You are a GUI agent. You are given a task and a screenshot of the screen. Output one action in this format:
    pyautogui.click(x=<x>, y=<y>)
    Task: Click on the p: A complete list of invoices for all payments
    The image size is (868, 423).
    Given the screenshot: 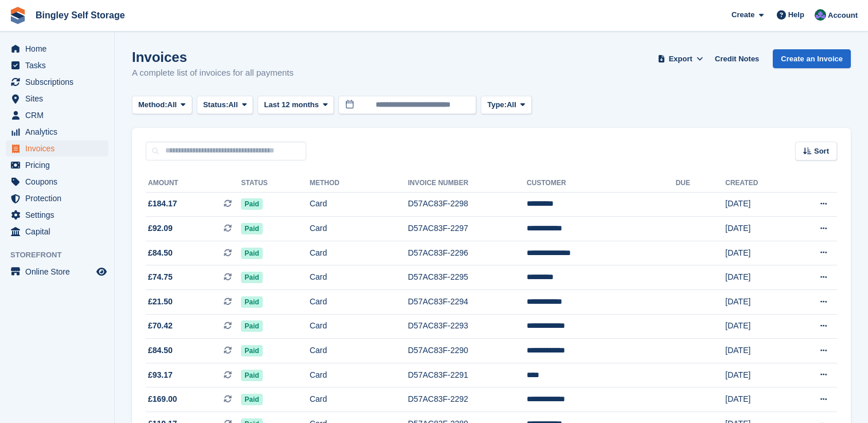 What is the action you would take?
    pyautogui.click(x=213, y=73)
    